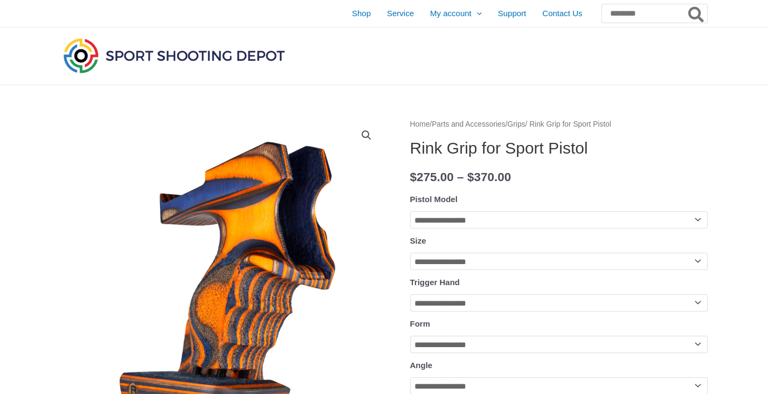 The height and width of the screenshot is (394, 768). I want to click on label: Trigger Hand, so click(435, 282).